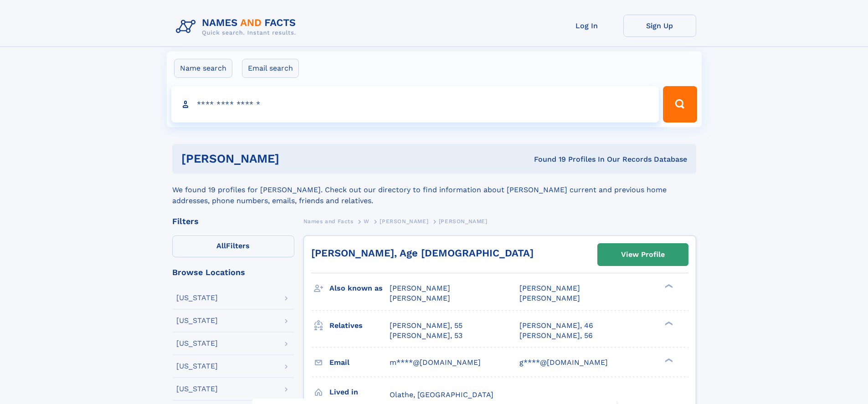 Image resolution: width=868 pixels, height=404 pixels. Describe the element at coordinates (367, 221) in the screenshot. I see `span: W` at that location.